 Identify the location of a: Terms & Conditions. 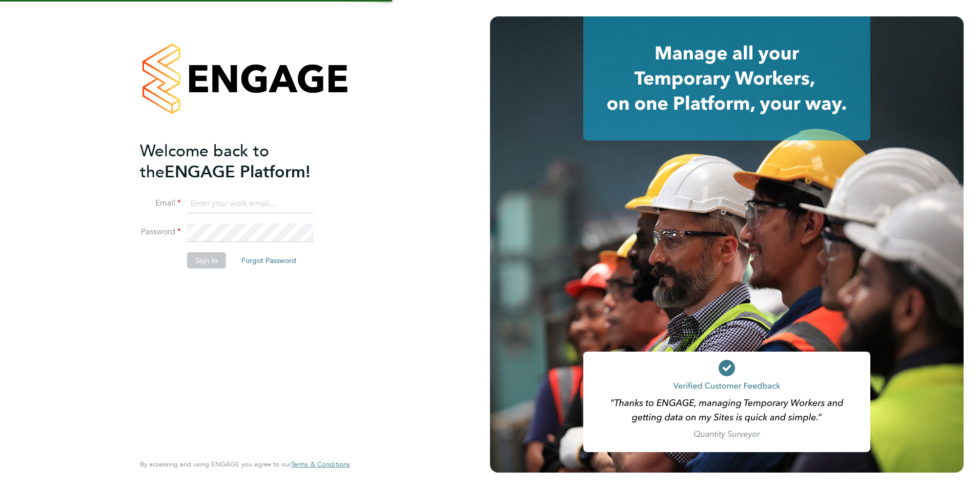
(321, 465).